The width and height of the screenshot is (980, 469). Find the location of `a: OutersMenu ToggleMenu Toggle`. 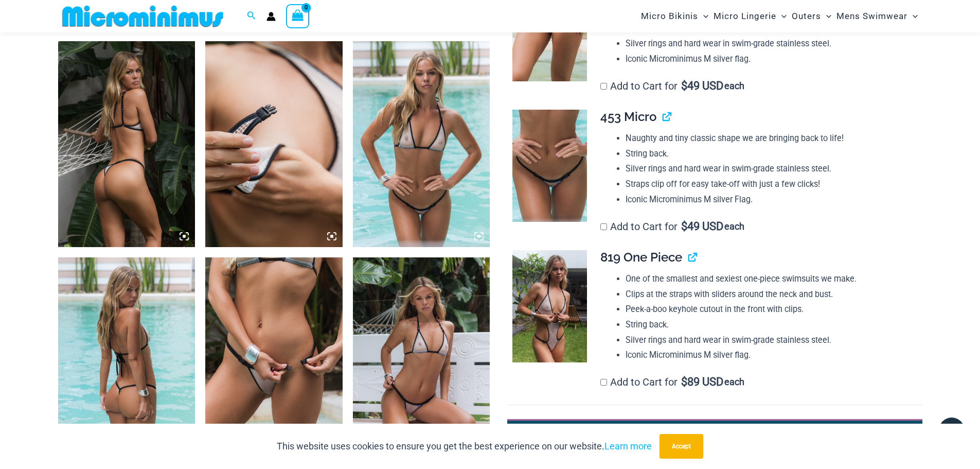

a: OutersMenu ToggleMenu Toggle is located at coordinates (811, 16).